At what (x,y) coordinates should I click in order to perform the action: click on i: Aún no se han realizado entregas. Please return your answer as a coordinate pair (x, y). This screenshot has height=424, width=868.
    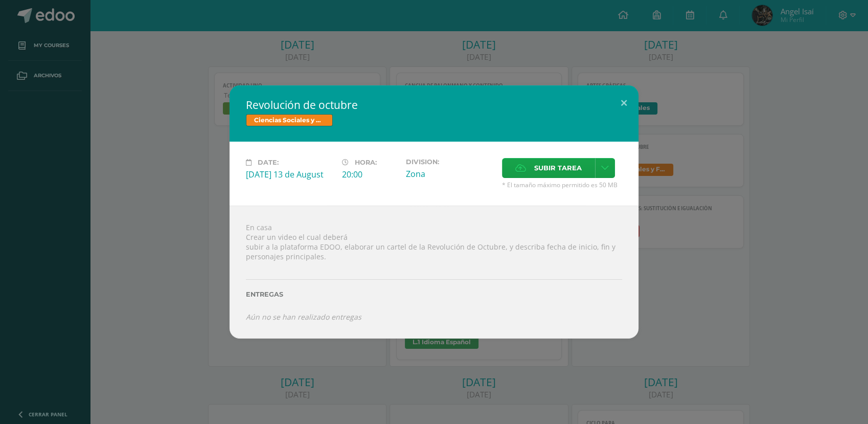
    Looking at the image, I should click on (304, 317).